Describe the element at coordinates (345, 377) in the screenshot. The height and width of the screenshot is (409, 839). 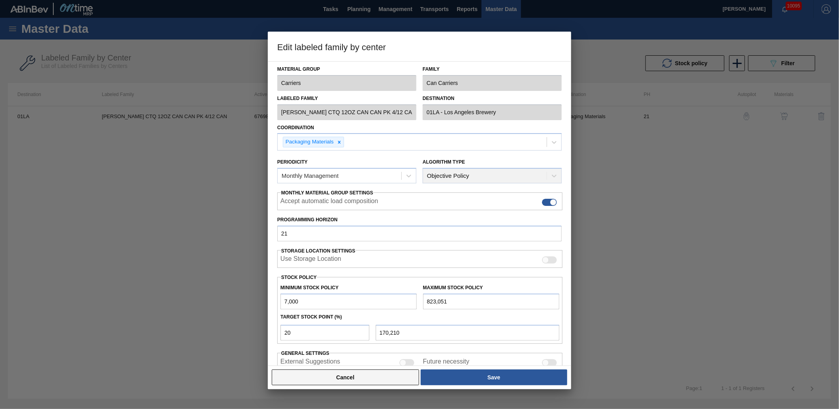
I see `button: Cancel` at that location.